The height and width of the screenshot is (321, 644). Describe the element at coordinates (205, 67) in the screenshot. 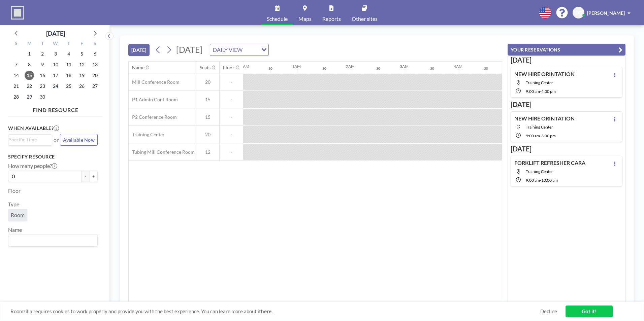

I see `div: Seats` at that location.